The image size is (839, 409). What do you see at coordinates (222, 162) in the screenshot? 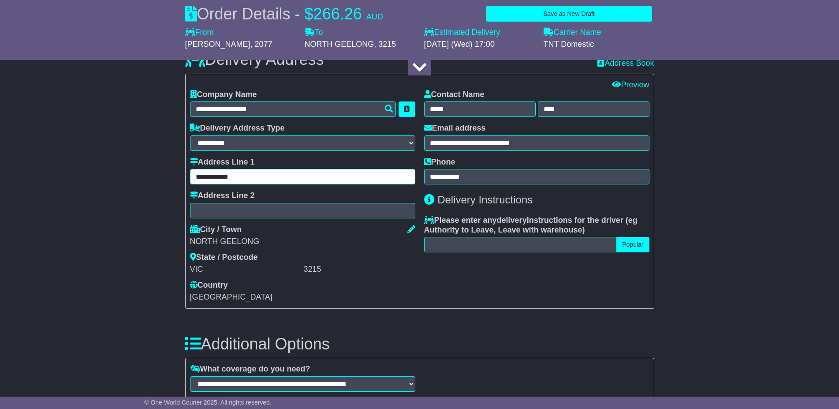
I see `label: Address Line 1` at bounding box center [222, 162].